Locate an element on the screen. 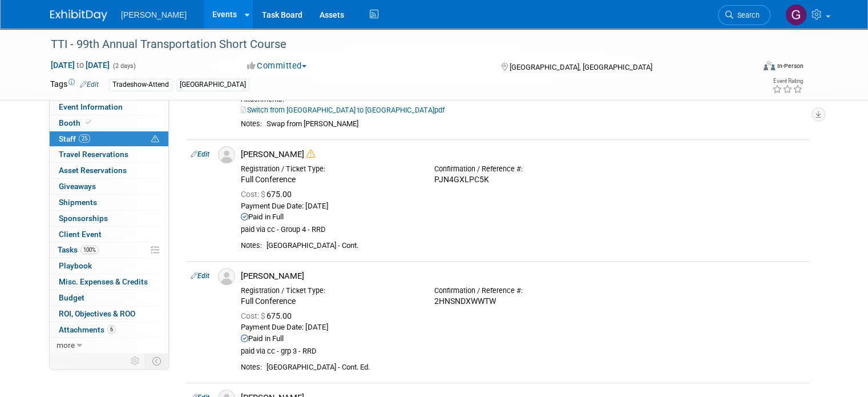 The width and height of the screenshot is (868, 397). img: ExhibitDay is located at coordinates (78, 16).